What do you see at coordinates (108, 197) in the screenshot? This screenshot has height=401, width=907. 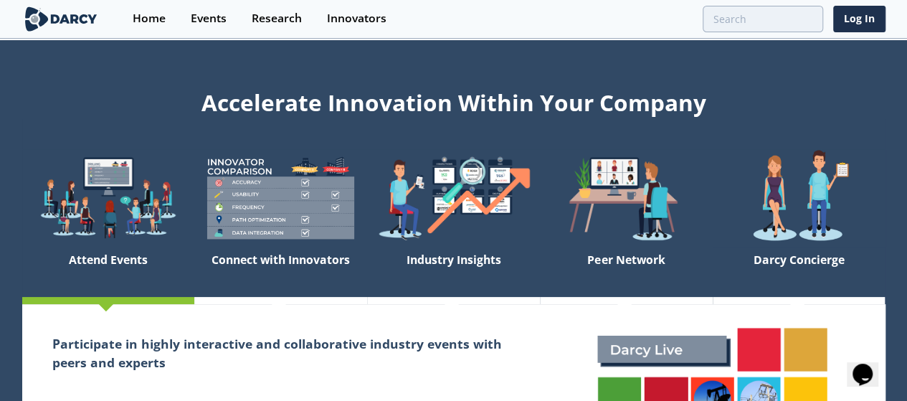 I see `img: welcome-explore-560578ff38cea7c86bcfe544b5e45342.png` at bounding box center [108, 197].